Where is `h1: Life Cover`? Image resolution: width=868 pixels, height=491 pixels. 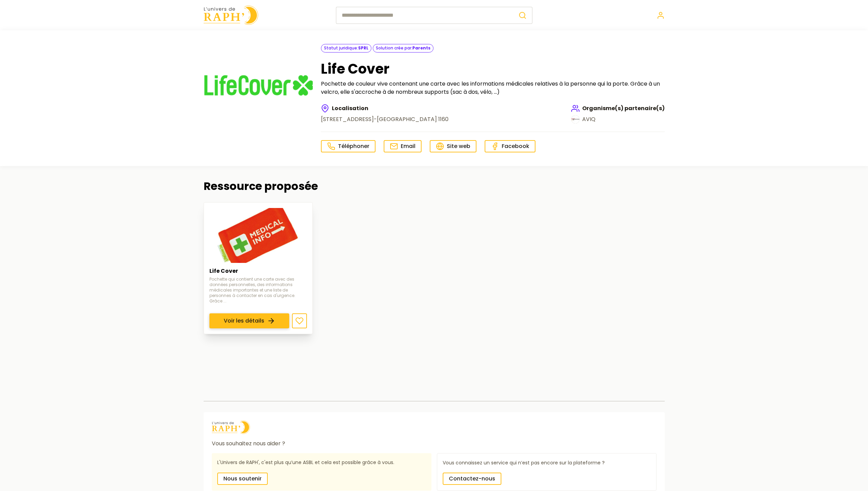 h1: Life Cover is located at coordinates (493, 69).